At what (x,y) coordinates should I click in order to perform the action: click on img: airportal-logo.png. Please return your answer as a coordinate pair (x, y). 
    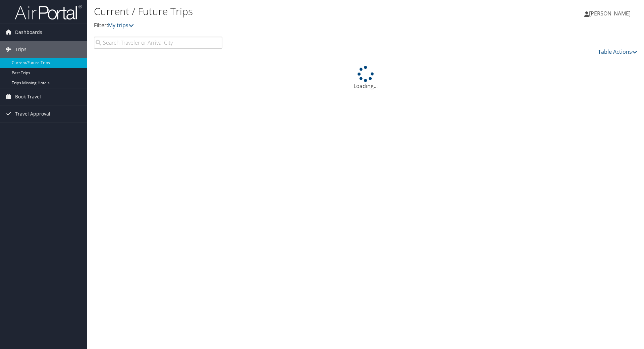
    Looking at the image, I should click on (49, 12).